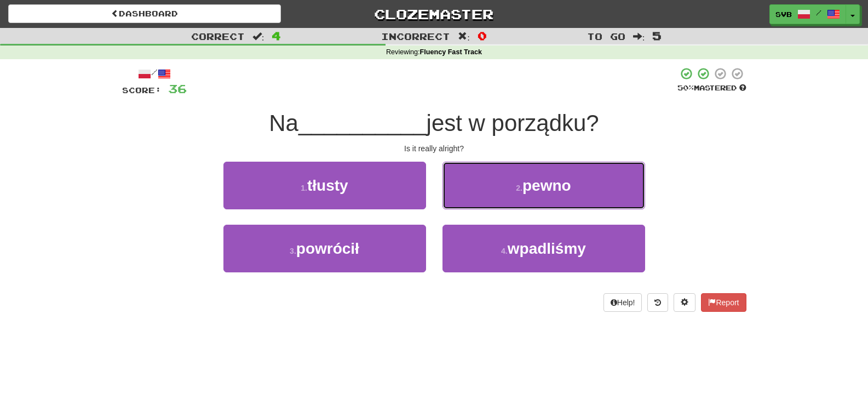  What do you see at coordinates (544, 185) in the screenshot?
I see `button: 2.pewno` at bounding box center [544, 185].